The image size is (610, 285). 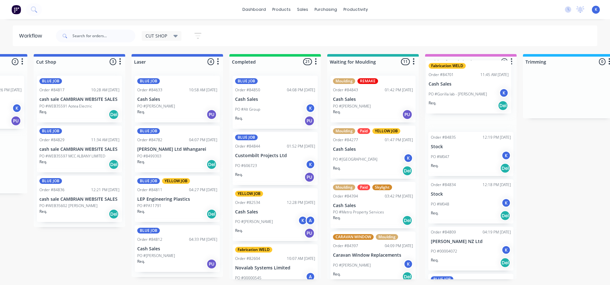 What do you see at coordinates (356, 10) in the screenshot?
I see `div: productivity` at bounding box center [356, 10].